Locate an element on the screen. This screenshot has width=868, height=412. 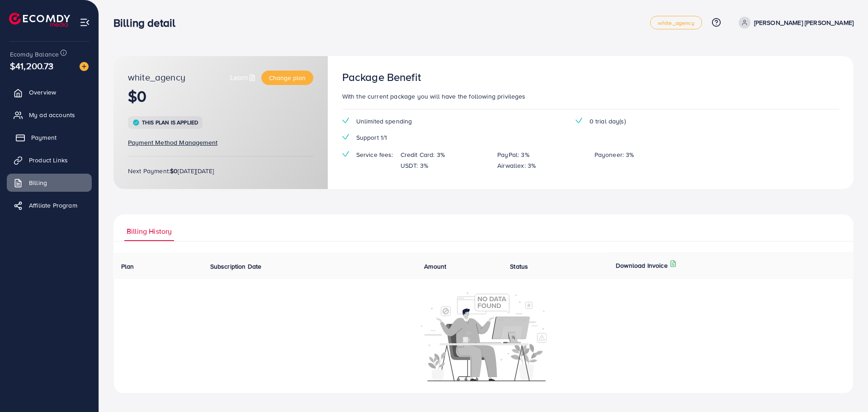
span: Plan is located at coordinates (128, 266).